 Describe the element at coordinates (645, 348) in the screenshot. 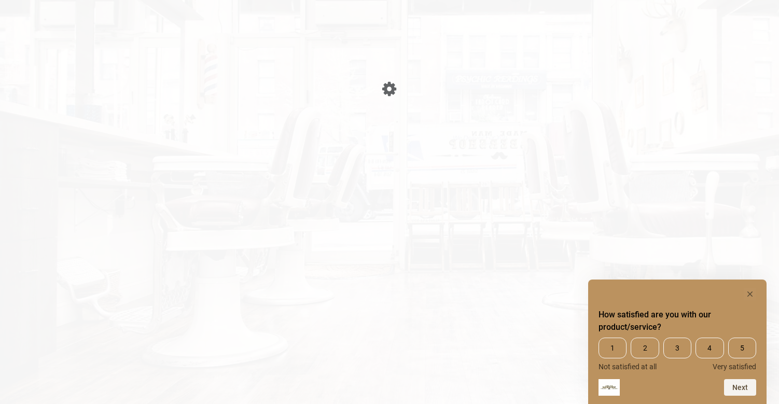

I see `span: 2` at that location.